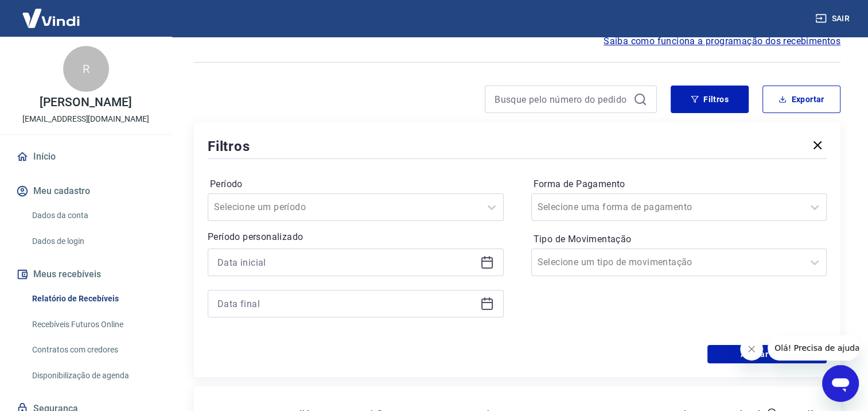 Image resolution: width=868 pixels, height=411 pixels. Describe the element at coordinates (679, 184) in the screenshot. I see `label: Forma de Pagamento` at that location.